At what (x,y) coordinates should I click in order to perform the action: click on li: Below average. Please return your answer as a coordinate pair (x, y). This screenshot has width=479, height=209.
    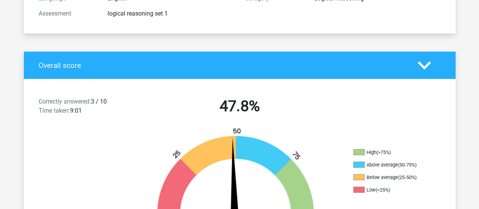
    Looking at the image, I should click on (391, 177).